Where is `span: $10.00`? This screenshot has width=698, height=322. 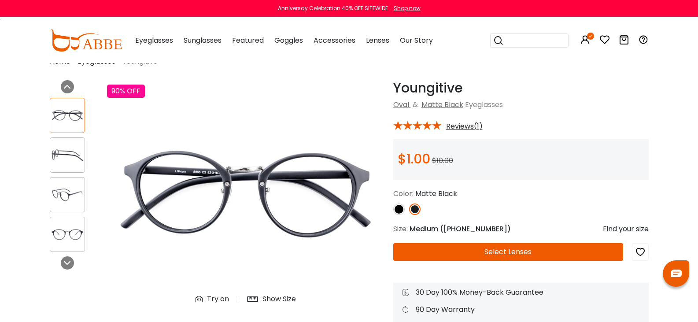
span: $10.00 is located at coordinates (443, 160).